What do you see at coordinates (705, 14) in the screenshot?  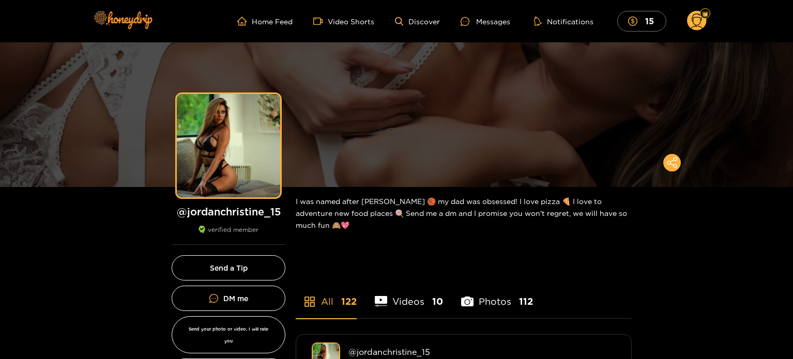 I see `img: Fan Level` at bounding box center [705, 14].